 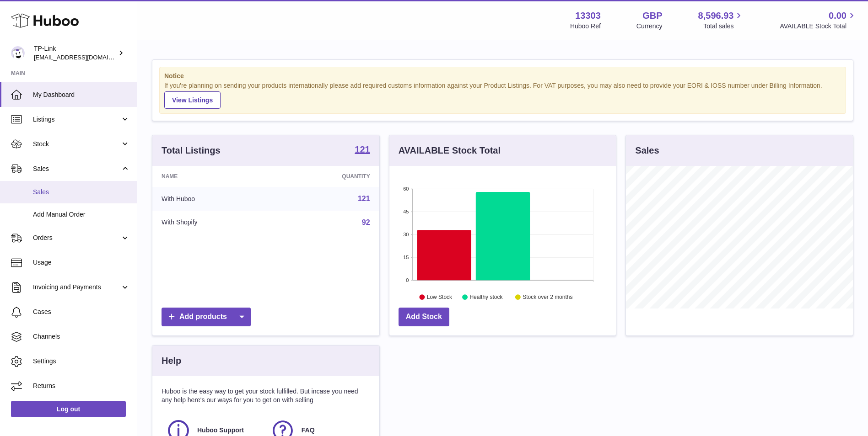 What do you see at coordinates (366, 222) in the screenshot?
I see `a: 92` at bounding box center [366, 222].